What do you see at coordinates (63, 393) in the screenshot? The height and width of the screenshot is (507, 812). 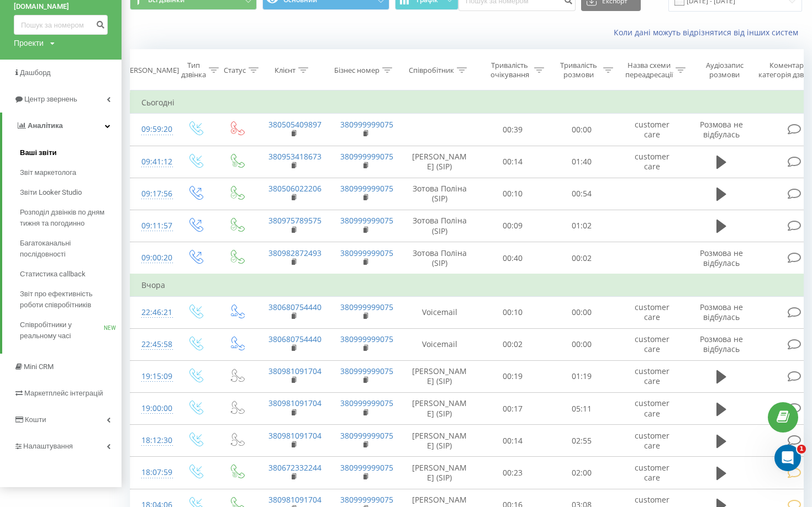 I see `span: Маркетплейс інтеграцій` at bounding box center [63, 393].